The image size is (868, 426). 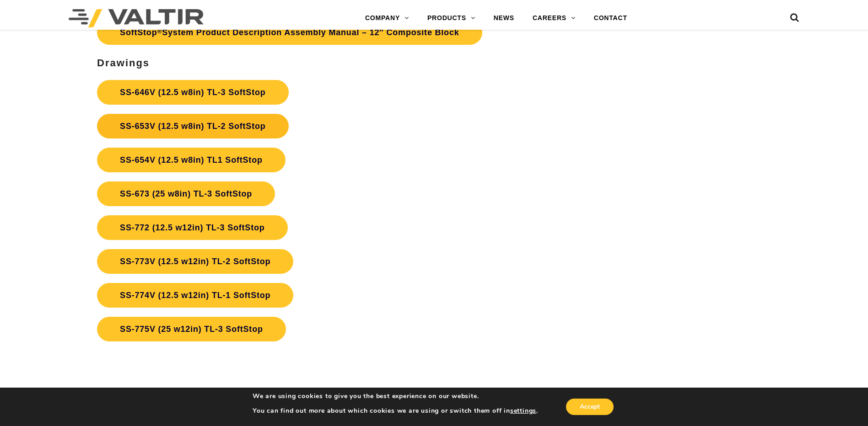 I want to click on a: SS-775V (25 w12in) TL-3 SoftStop, so click(x=191, y=330).